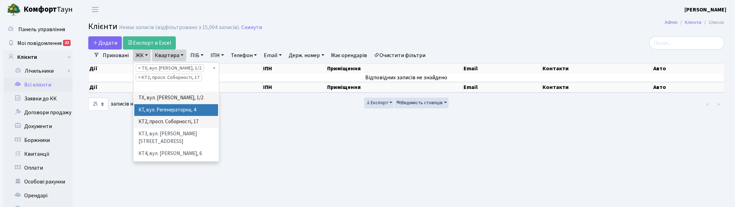 This screenshot has width=735, height=207. Describe the element at coordinates (39, 43) in the screenshot. I see `span: Мої повідомлення` at that location.